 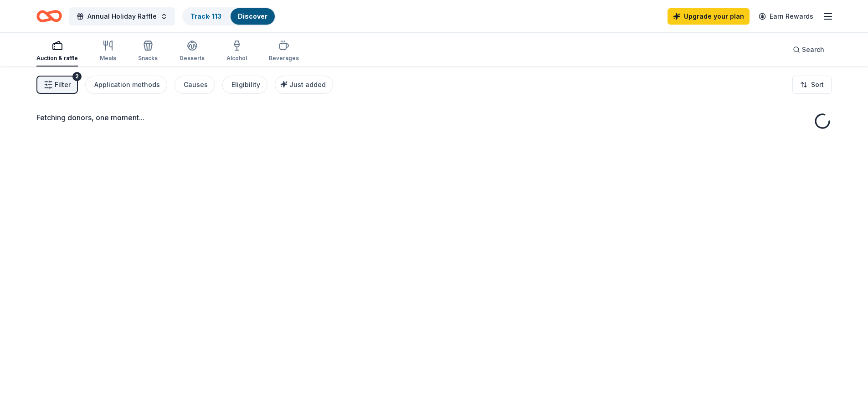 What do you see at coordinates (148, 52) in the screenshot?
I see `button: Snacks` at bounding box center [148, 52].